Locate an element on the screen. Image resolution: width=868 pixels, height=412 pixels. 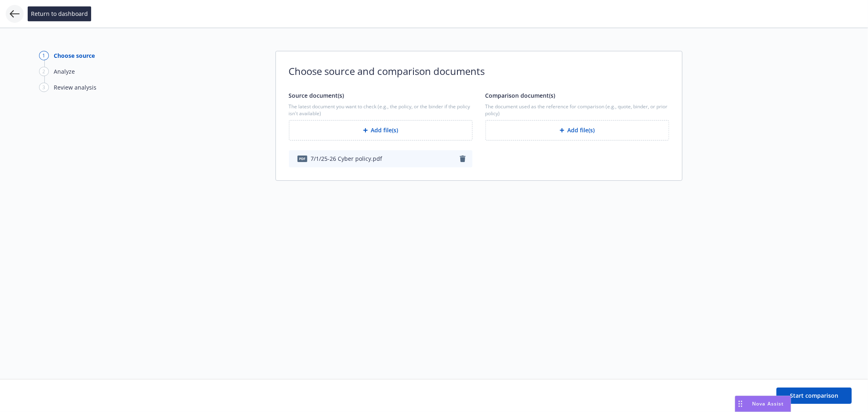
button: Nova Assist is located at coordinates (763, 404).